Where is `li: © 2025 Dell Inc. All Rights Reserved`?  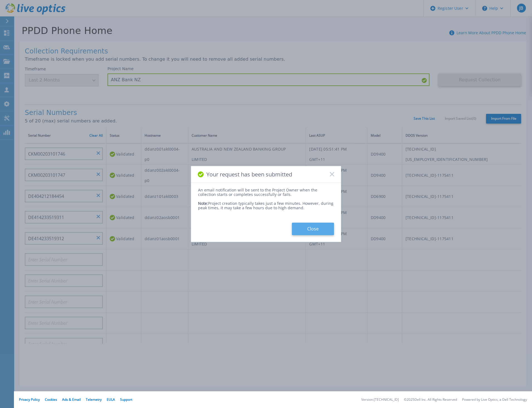 li: © 2025 Dell Inc. All Rights Reserved is located at coordinates (430, 400).